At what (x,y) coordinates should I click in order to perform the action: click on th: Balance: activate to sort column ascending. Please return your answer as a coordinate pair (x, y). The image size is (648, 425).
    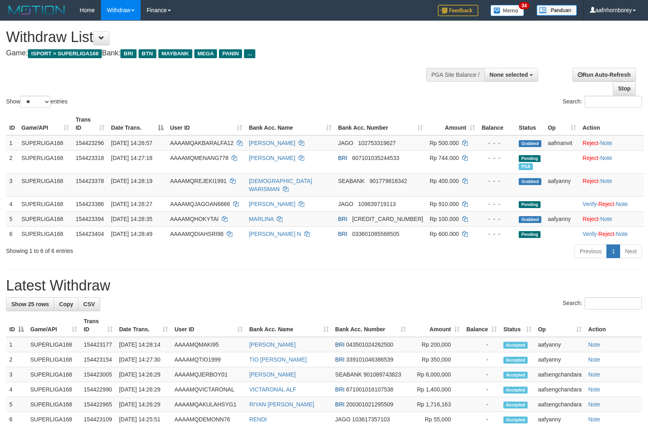
    Looking at the image, I should click on (481, 325).